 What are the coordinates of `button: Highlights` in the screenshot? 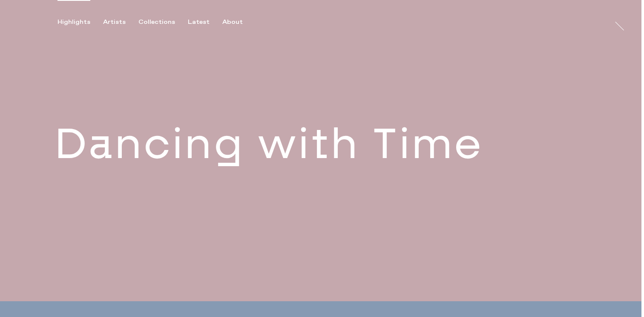 It's located at (80, 22).